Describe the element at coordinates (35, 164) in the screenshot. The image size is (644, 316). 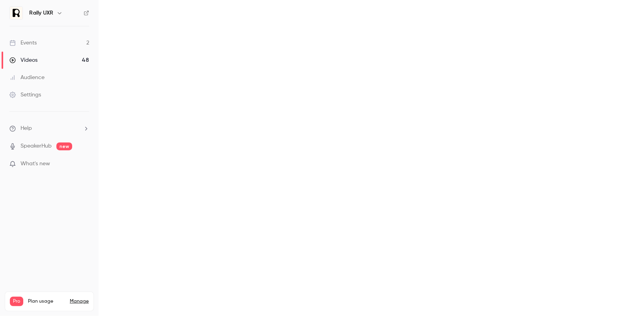
I see `span: What's new` at that location.